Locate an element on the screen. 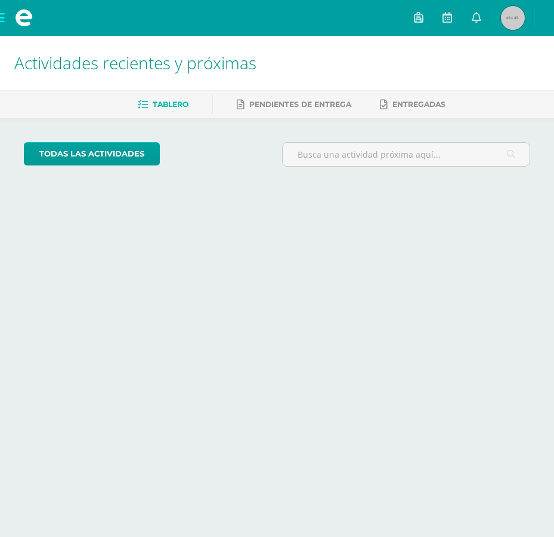 The image size is (554, 537). input: Busca una actividad próxima aquí... is located at coordinates (406, 154).